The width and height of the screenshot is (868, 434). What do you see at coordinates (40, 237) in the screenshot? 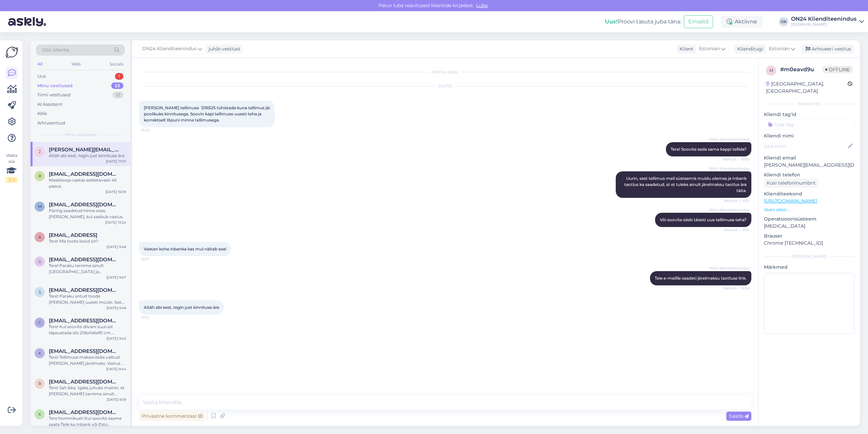
I see `span: a` at bounding box center [40, 237].